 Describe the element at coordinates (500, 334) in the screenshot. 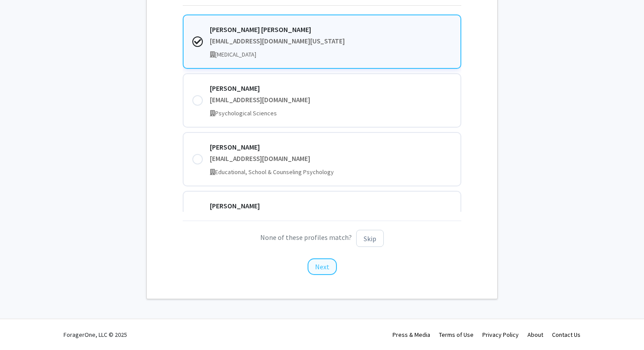

I see `a: Privacy Policy` at that location.